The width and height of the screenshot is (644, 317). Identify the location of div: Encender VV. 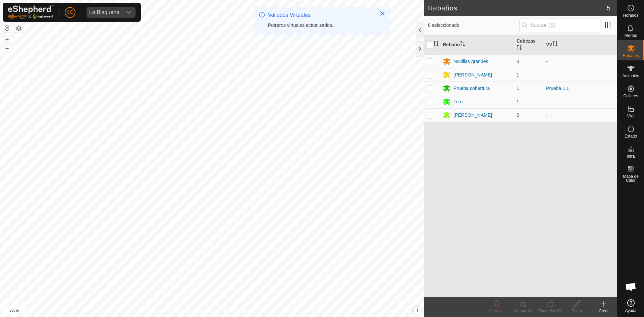
(550, 311).